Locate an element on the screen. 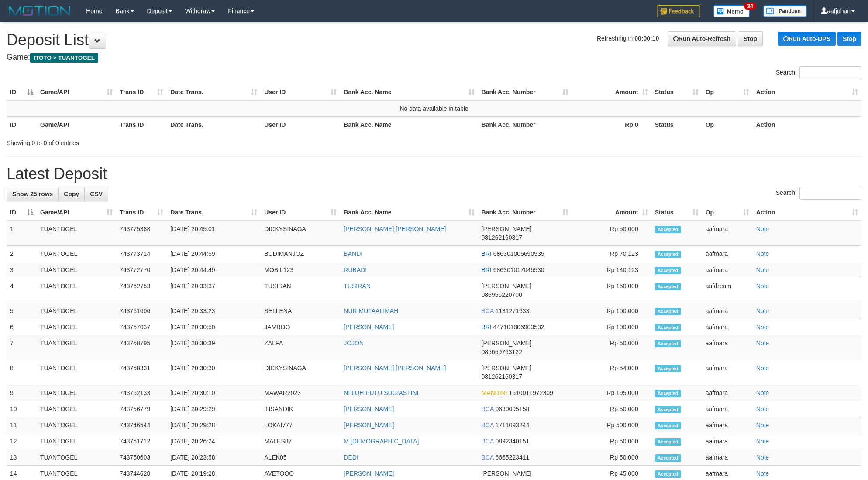 This screenshot has height=480, width=868. td: Rp 140,123 is located at coordinates (612, 270).